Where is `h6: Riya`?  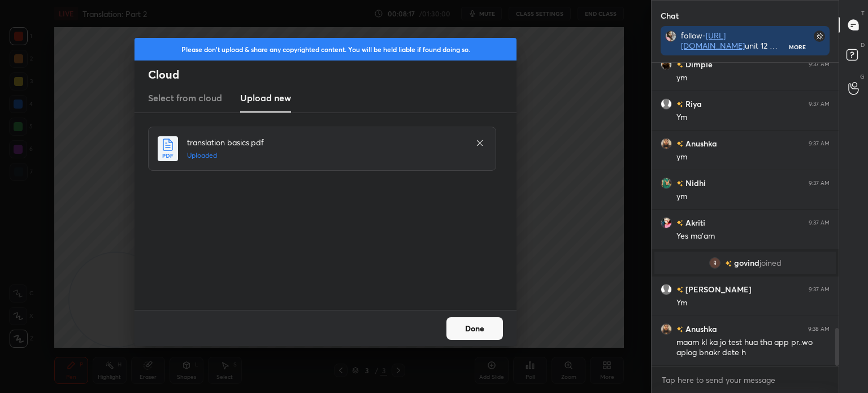 h6: Riya is located at coordinates (692, 104).